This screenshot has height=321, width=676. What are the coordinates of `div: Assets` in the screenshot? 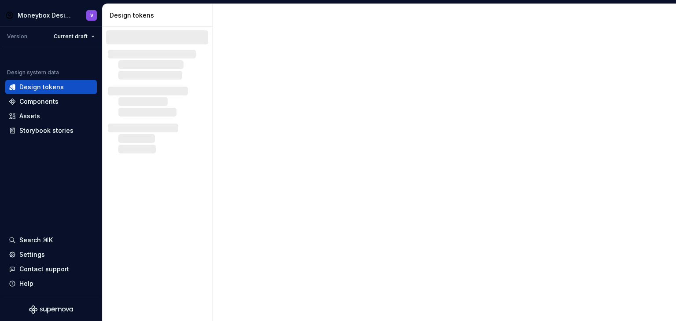 It's located at (29, 116).